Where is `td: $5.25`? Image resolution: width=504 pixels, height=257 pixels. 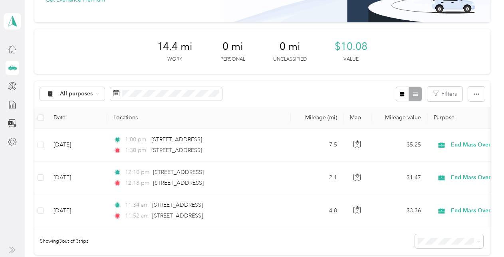 td: $5.25 is located at coordinates (400, 145).